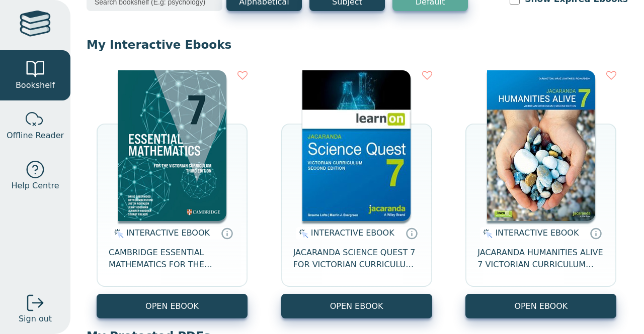  Describe the element at coordinates (35, 85) in the screenshot. I see `span: Bookshelf` at that location.